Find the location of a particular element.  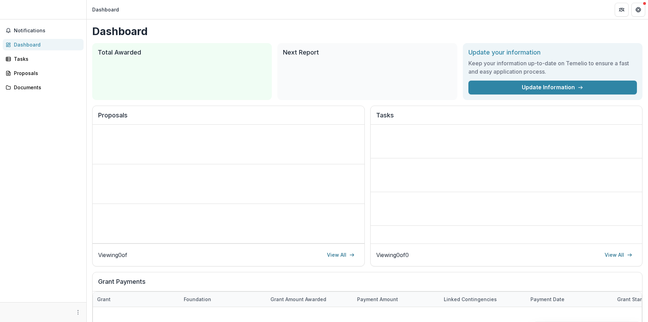

a: Proposals is located at coordinates (43, 73).